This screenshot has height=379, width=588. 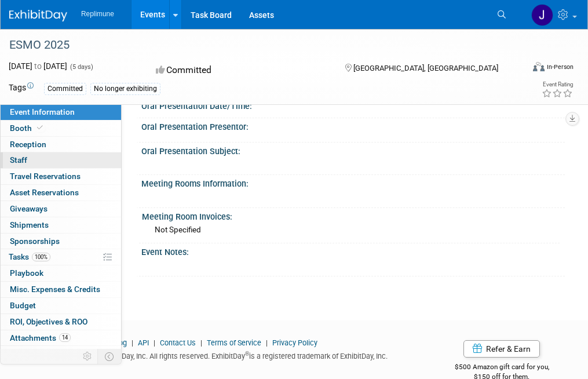 I want to click on td: Personalize Event Tab Strip, so click(x=88, y=356).